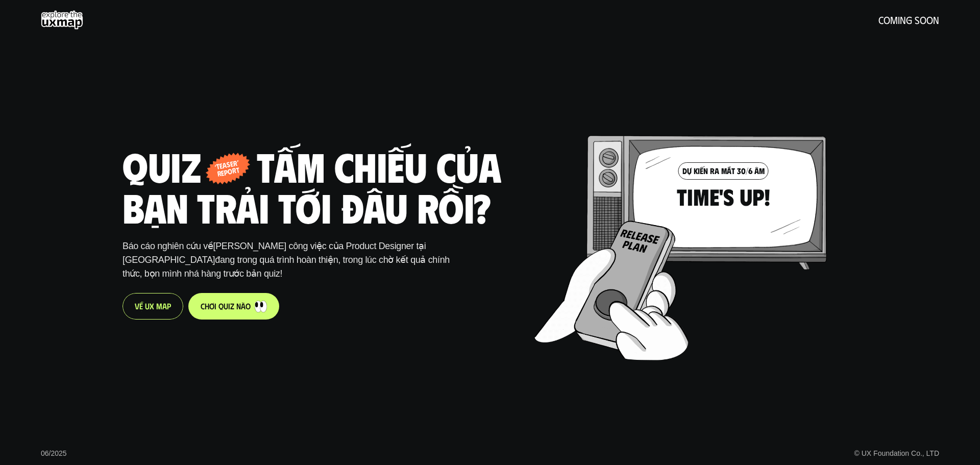 The width and height of the screenshot is (980, 465). Describe the element at coordinates (221, 305) in the screenshot. I see `span: q` at that location.